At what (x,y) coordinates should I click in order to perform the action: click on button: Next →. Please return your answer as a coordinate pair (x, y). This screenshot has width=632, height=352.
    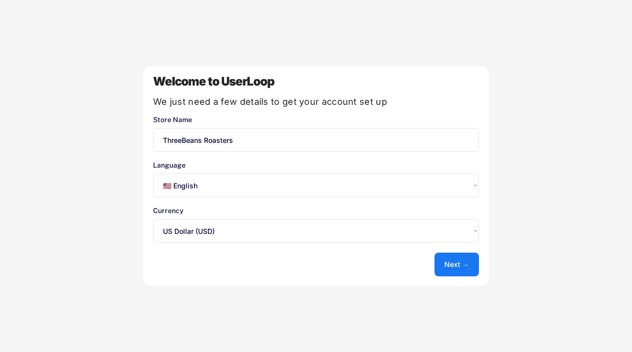
    Looking at the image, I should click on (457, 264).